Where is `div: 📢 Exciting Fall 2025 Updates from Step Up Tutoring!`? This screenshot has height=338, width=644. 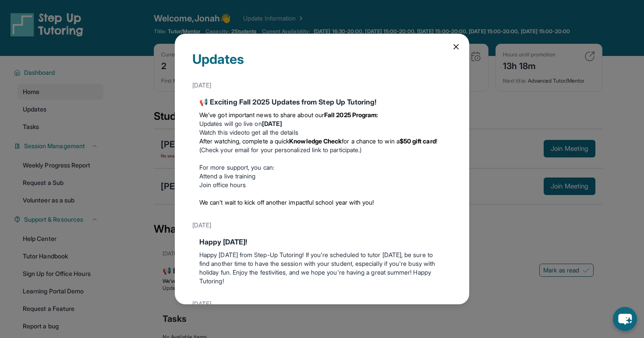 div: 📢 Exciting Fall 2025 Updates from Step Up Tutoring! is located at coordinates (322, 102).